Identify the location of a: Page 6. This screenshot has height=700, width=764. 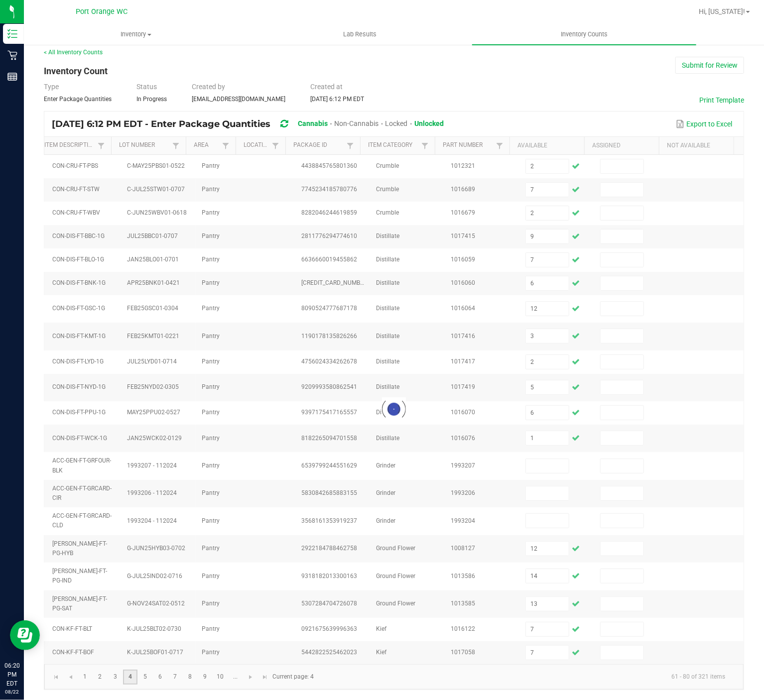
(160, 677).